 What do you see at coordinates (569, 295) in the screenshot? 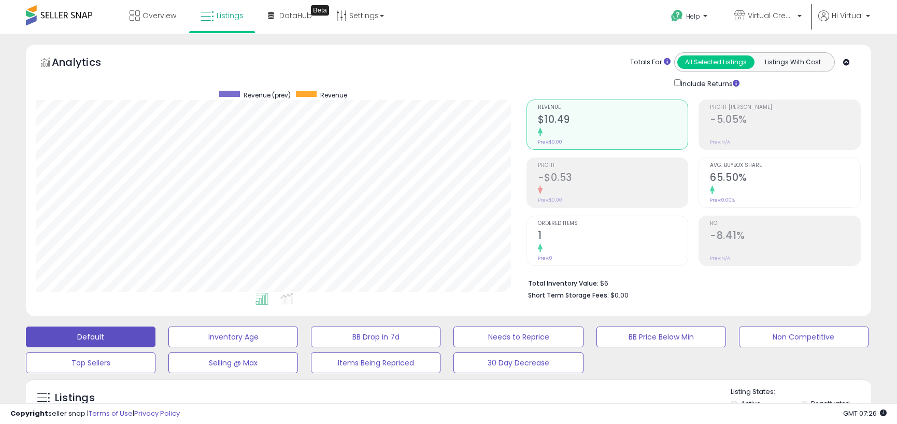
I see `b: Short Term Storage Fees:` at bounding box center [569, 295].